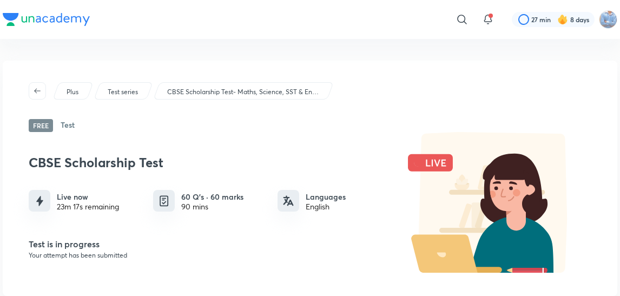 The width and height of the screenshot is (620, 296). Describe the element at coordinates (46, 19) in the screenshot. I see `img: Company Logo` at that location.